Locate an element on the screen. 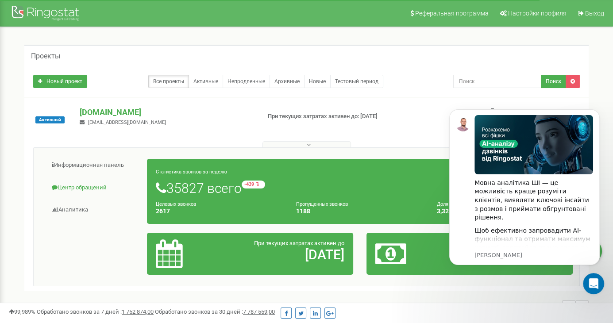  a: Активные is located at coordinates (206, 81).